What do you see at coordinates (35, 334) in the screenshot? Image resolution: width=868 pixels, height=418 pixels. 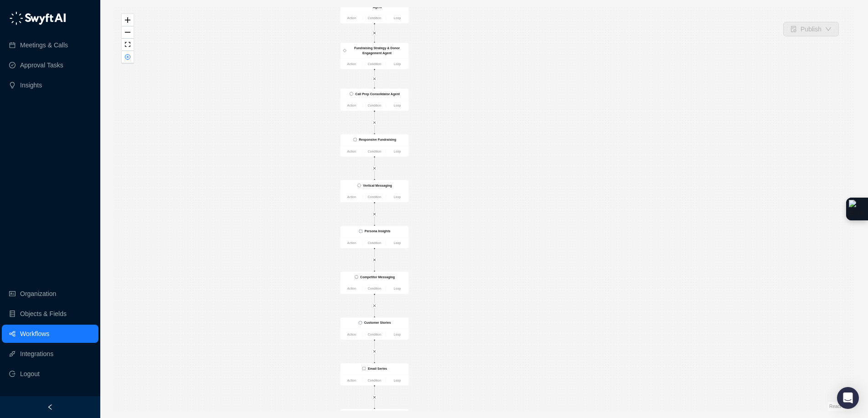 I see `a: Workflows` at bounding box center [35, 334].